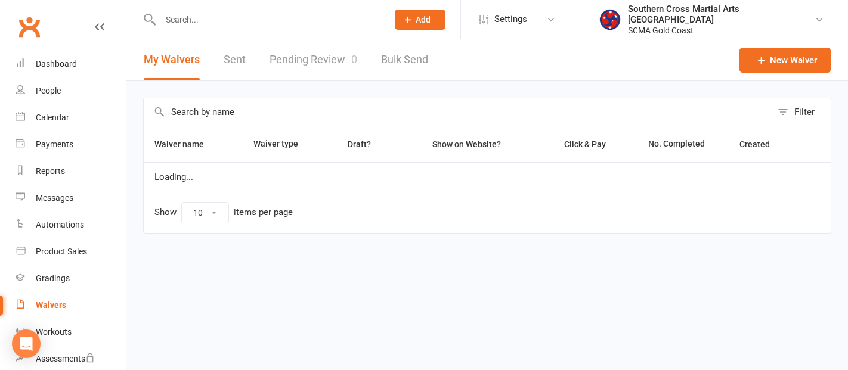 Image resolution: width=848 pixels, height=370 pixels. I want to click on a: Clubworx, so click(29, 27).